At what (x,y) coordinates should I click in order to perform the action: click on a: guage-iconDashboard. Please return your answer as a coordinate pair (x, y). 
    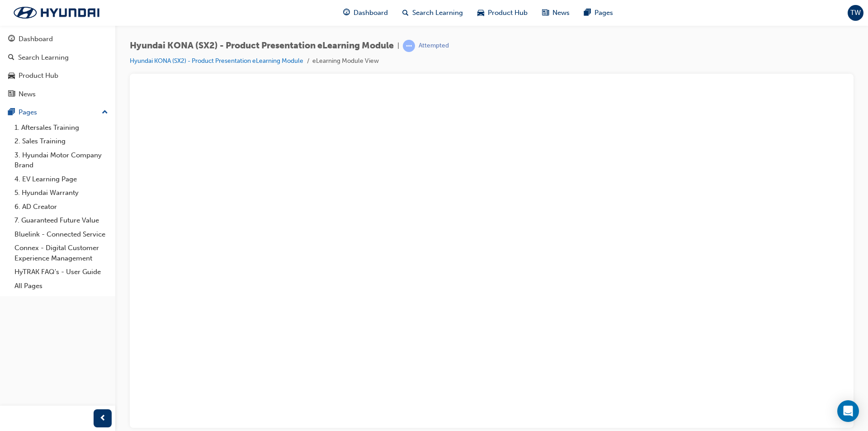
    Looking at the image, I should click on (365, 13).